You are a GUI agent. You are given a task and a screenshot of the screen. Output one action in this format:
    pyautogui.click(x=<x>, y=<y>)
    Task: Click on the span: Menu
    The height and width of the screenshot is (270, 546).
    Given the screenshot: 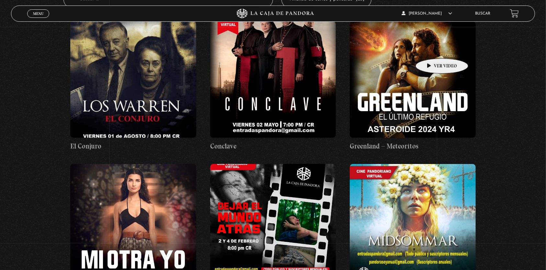 What is the action you would take?
    pyautogui.click(x=38, y=14)
    